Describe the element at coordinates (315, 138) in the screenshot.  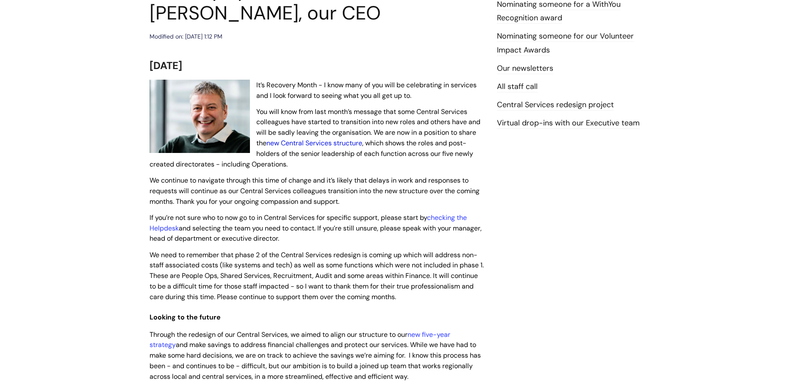
I see `span: You will know from last month’s message that some Central Services colleagues have started to tra...` at that location.